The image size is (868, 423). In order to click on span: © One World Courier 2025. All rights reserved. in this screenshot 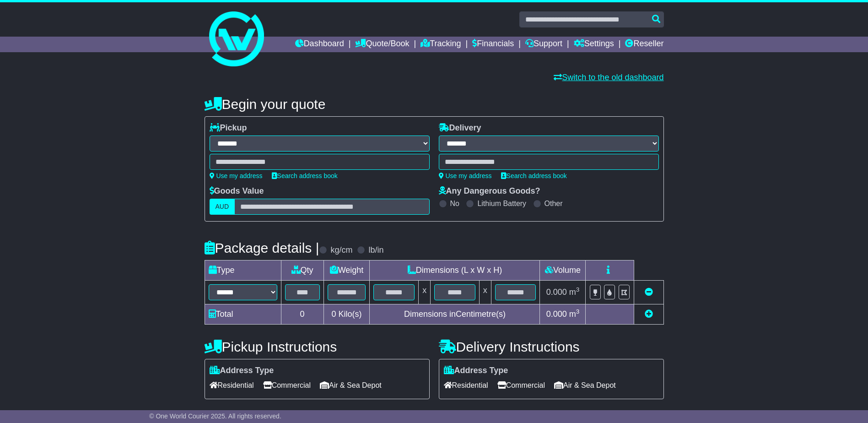, I will do `click(215, 416)`.